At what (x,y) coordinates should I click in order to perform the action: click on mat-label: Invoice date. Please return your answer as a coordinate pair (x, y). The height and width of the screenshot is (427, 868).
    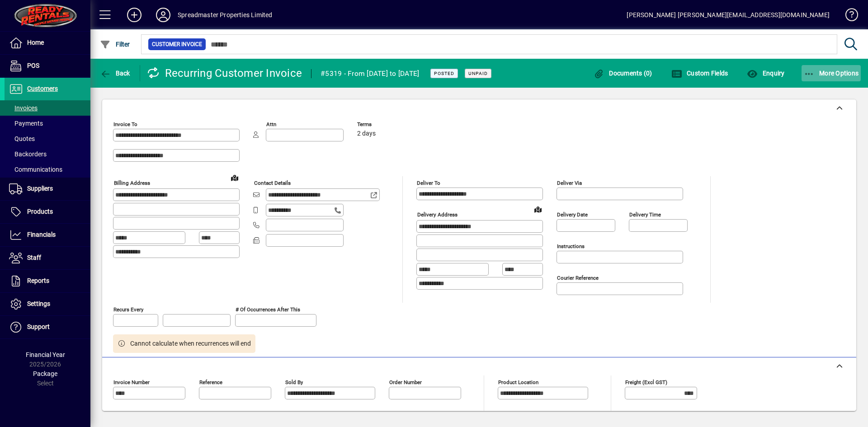
    Looking at the image, I should click on (128, 414).